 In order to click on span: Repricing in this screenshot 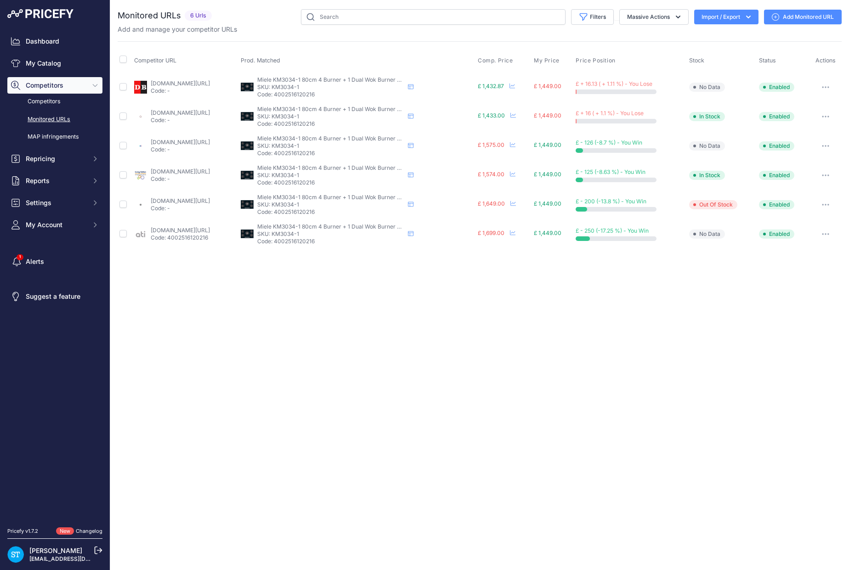, I will do `click(56, 159)`.